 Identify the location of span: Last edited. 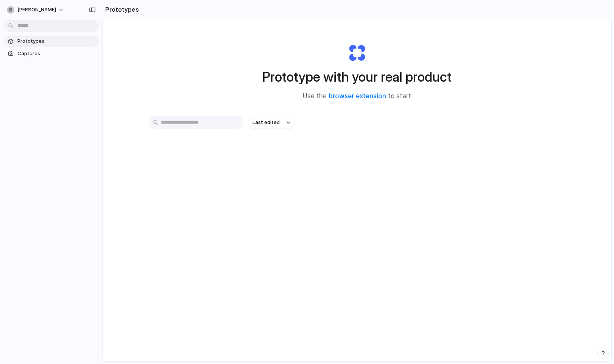
(266, 123).